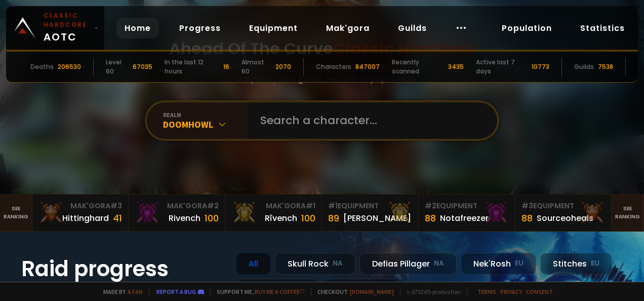  What do you see at coordinates (315, 263) in the screenshot?
I see `div: Skull Rock` at bounding box center [315, 263].